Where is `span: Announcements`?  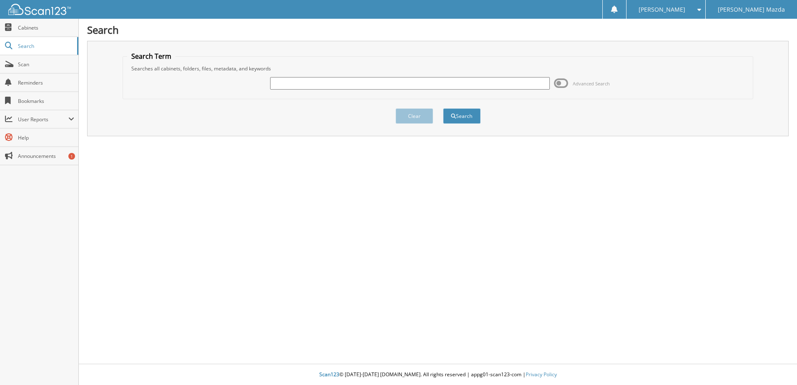
span: Announcements is located at coordinates (46, 156).